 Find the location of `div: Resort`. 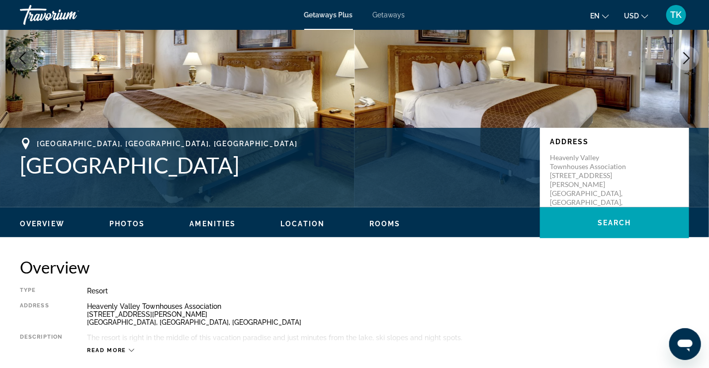

div: Resort is located at coordinates (388, 291).